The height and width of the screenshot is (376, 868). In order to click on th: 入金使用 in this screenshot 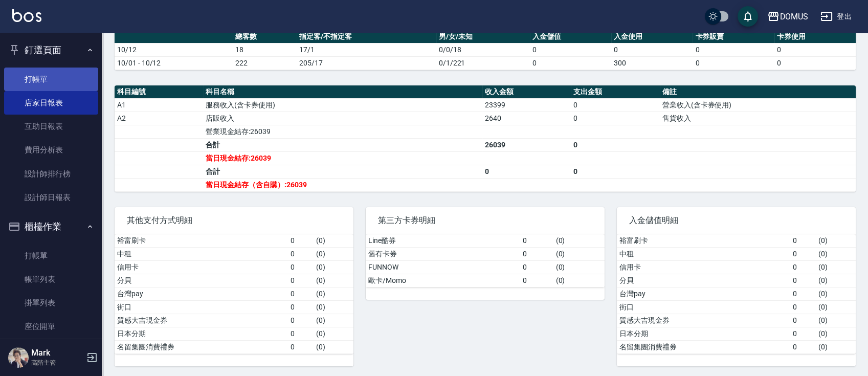, I will do `click(652, 37)`.